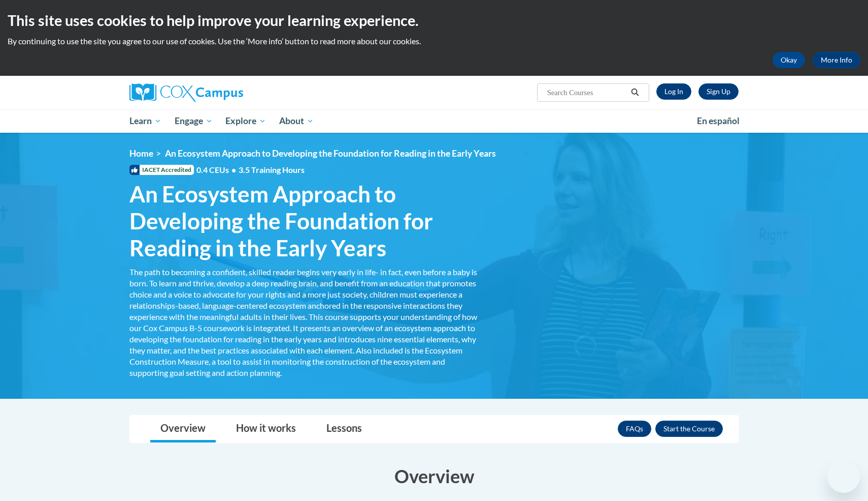  I want to click on button: Enroll, so click(689, 428).